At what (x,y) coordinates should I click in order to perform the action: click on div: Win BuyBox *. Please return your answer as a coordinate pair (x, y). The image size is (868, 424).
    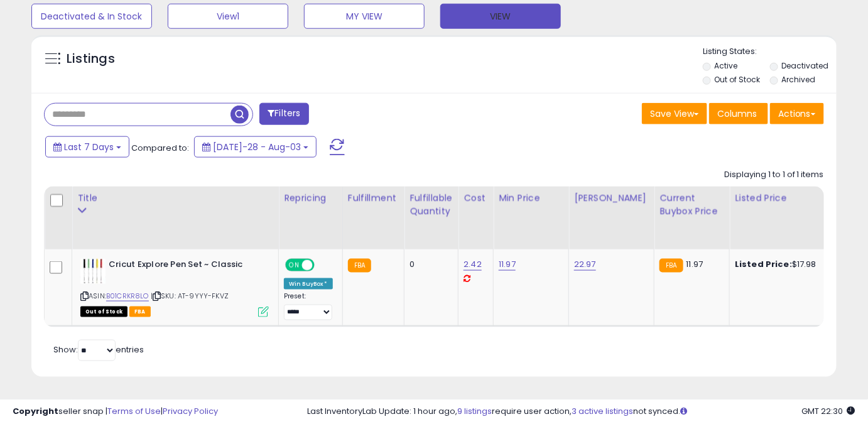
    Looking at the image, I should click on (308, 284).